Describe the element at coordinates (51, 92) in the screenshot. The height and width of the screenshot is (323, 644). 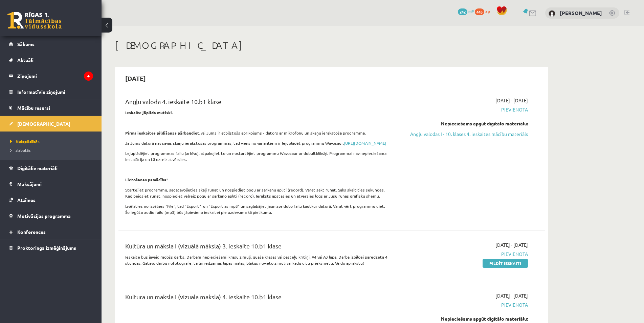
I see `a: Informatīvie ziņojumi` at that location.